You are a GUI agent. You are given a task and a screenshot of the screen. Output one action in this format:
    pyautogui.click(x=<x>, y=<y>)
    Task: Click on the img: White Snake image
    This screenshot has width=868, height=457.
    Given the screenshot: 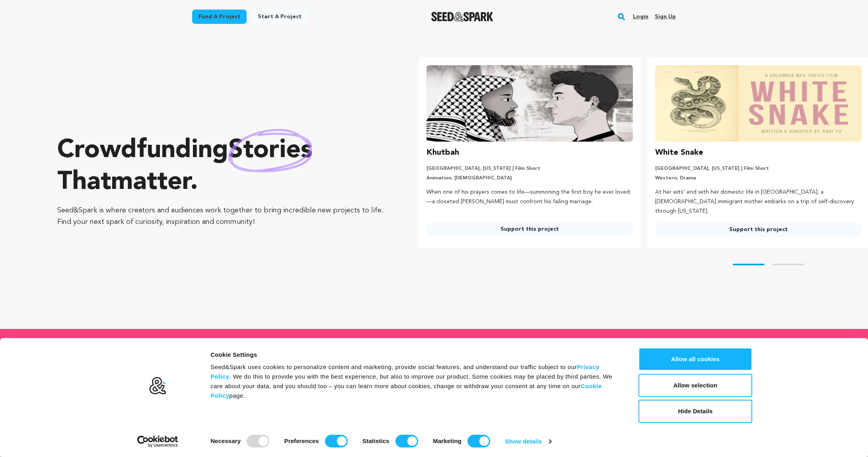 What is the action you would take?
    pyautogui.click(x=758, y=104)
    